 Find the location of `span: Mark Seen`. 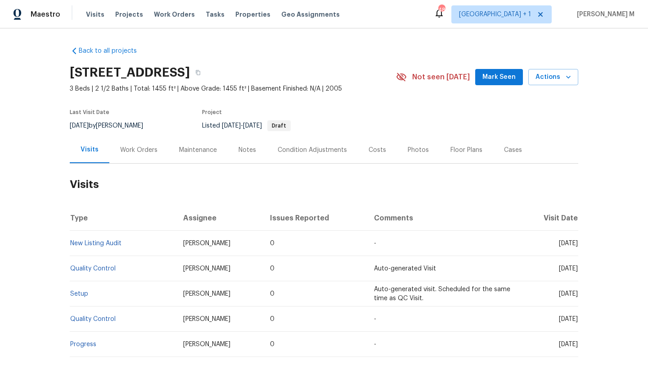

span: Mark Seen is located at coordinates (499, 77).